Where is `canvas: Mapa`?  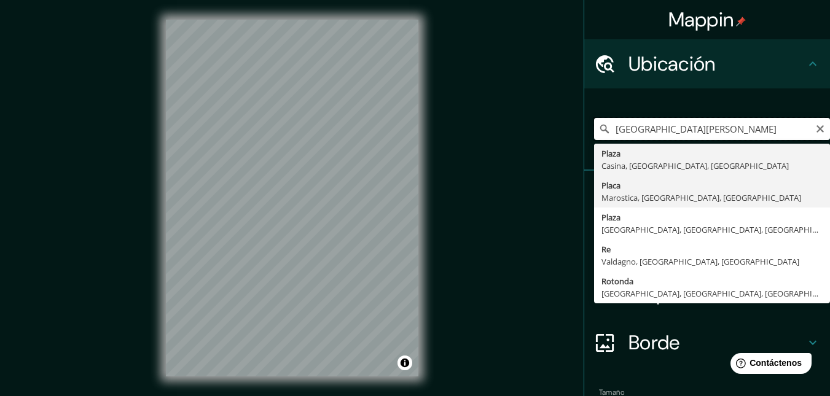
canvas: Mapa is located at coordinates (292, 198).